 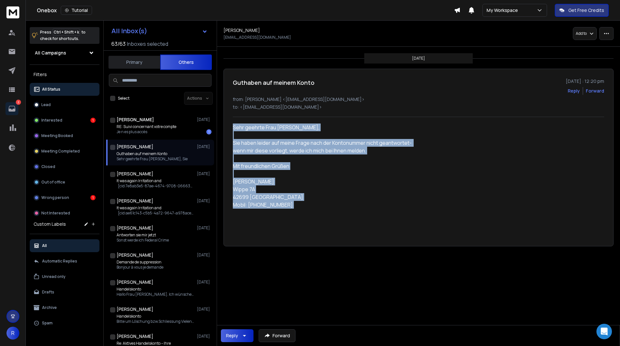 What do you see at coordinates (245, 10) in the screenshot?
I see `div: Onebox` at bounding box center [245, 10].